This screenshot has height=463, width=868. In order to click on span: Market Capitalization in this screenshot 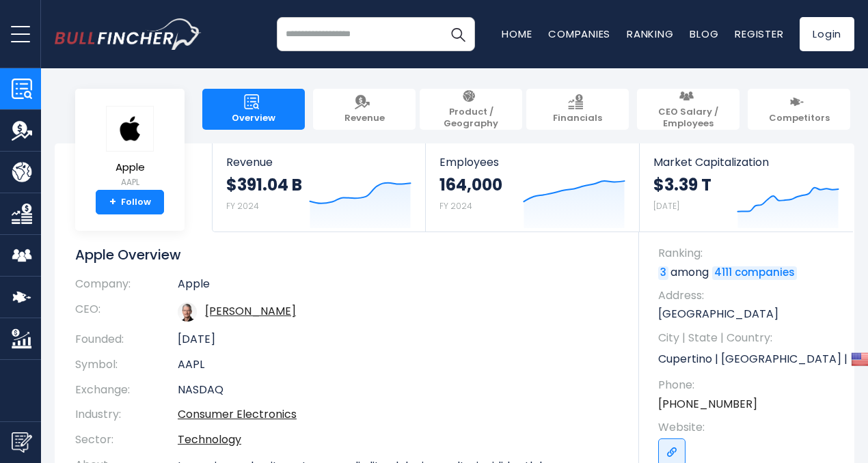, I will do `click(746, 162)`.